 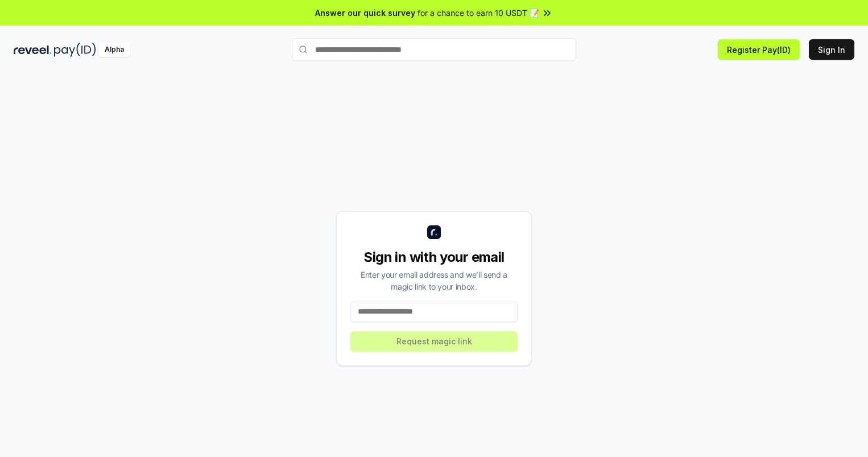 What do you see at coordinates (365, 13) in the screenshot?
I see `span: Answer our quick survey` at bounding box center [365, 13].